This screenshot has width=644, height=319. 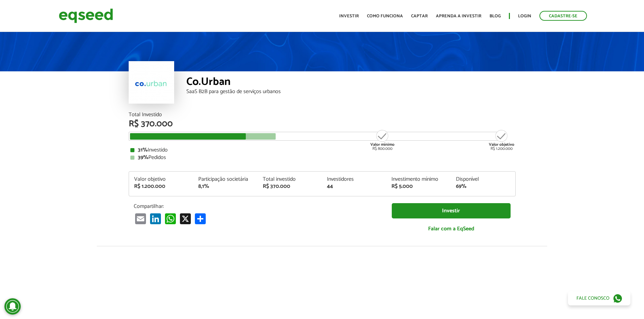 What do you see at coordinates (483, 186) in the screenshot?
I see `div: 69%` at bounding box center [483, 186].